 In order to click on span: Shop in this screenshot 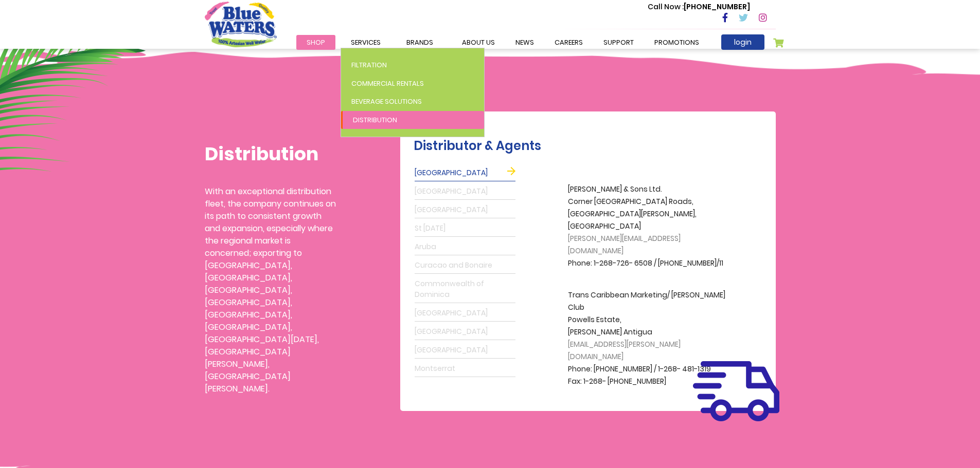, I will do `click(316, 42)`.